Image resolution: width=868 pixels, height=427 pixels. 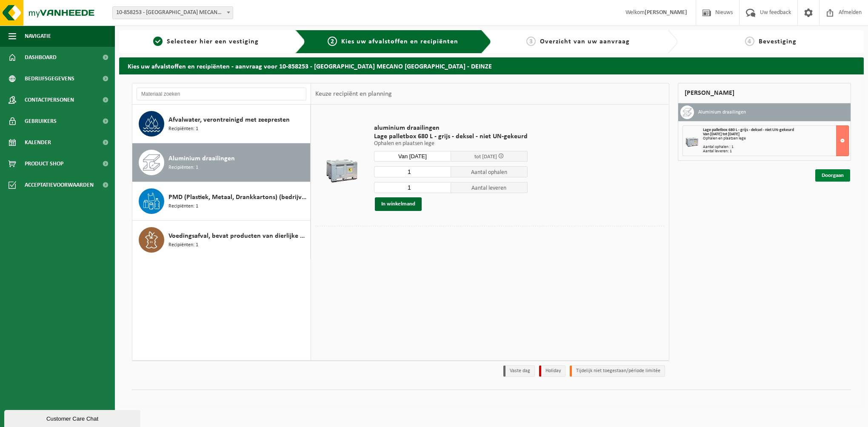 I want to click on button: In winkelmand, so click(x=398, y=204).